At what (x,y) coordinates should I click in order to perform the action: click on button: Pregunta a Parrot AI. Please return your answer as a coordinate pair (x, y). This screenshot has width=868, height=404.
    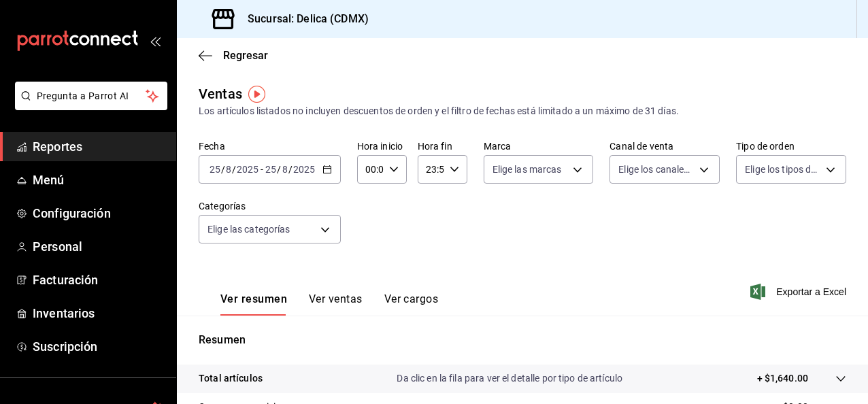
    Looking at the image, I should click on (91, 96).